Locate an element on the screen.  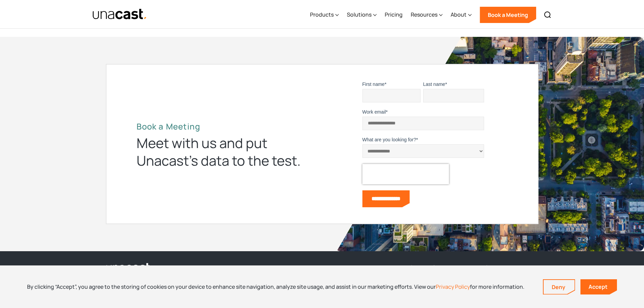
div: By clicking “Accept”, you agree to the storing of cookies on your device to enhance site navigati... is located at coordinates (275, 287).